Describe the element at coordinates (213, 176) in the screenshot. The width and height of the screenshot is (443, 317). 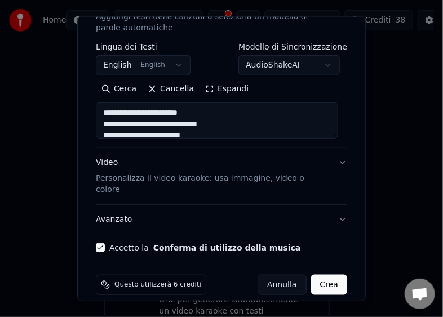
I see `div: Video` at that location.